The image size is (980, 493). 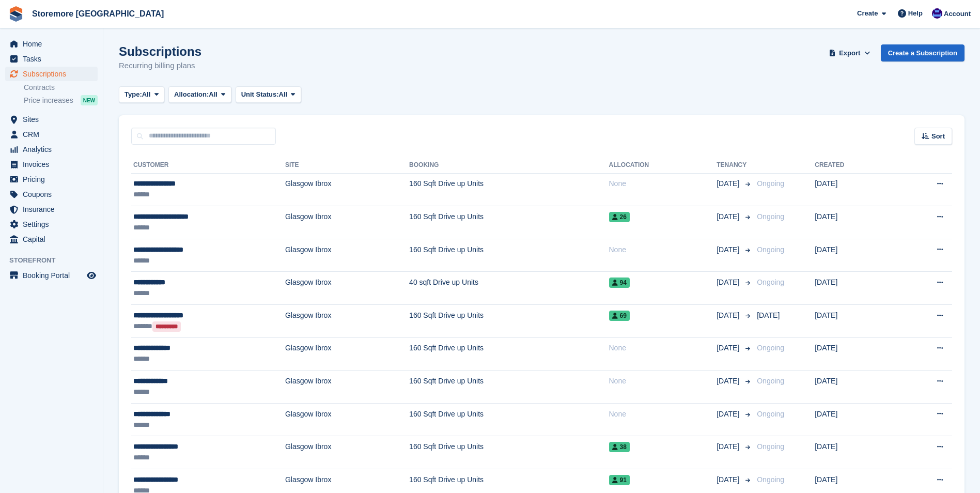 I want to click on span: Help, so click(x=915, y=14).